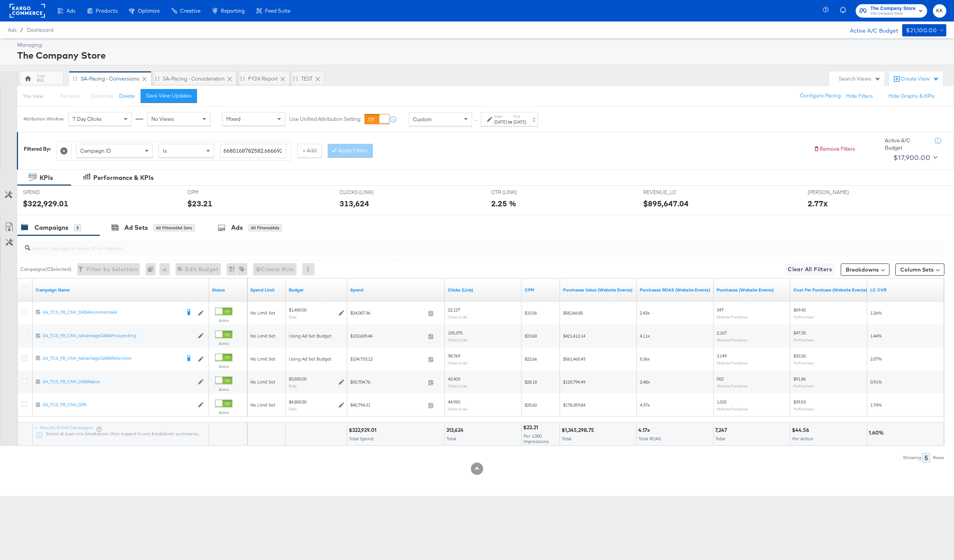 The height and width of the screenshot is (560, 954). Describe the element at coordinates (33, 96) in the screenshot. I see `div: This View:` at that location.